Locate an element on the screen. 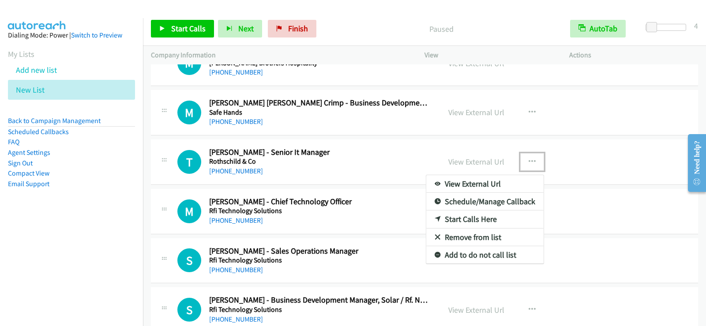  a: Agent Settings is located at coordinates (29, 152).